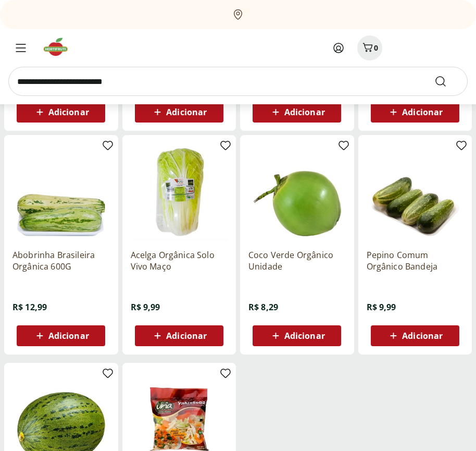  What do you see at coordinates (415, 261) in the screenshot?
I see `p: Pepino Comum Orgânico Bandeja` at bounding box center [415, 261].